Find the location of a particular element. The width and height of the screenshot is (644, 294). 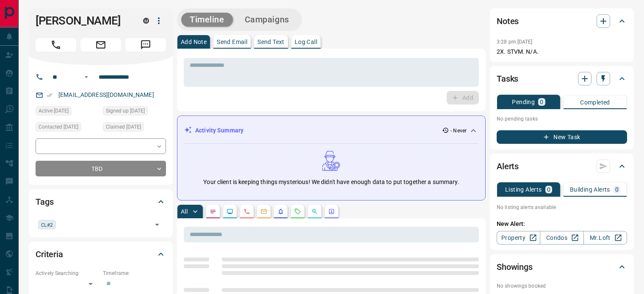

div: Showings is located at coordinates (562, 267).